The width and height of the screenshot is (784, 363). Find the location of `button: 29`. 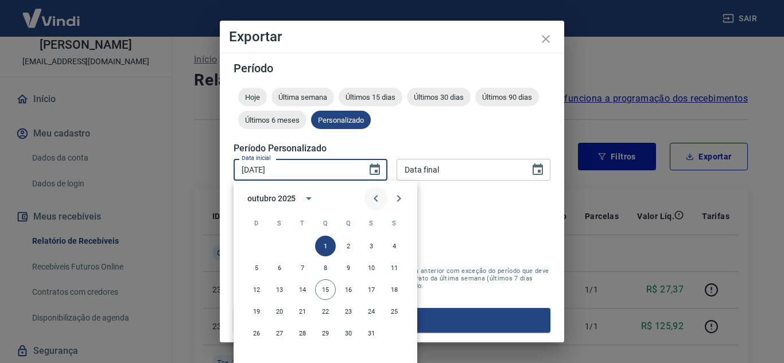

button: 29 is located at coordinates (325, 333).